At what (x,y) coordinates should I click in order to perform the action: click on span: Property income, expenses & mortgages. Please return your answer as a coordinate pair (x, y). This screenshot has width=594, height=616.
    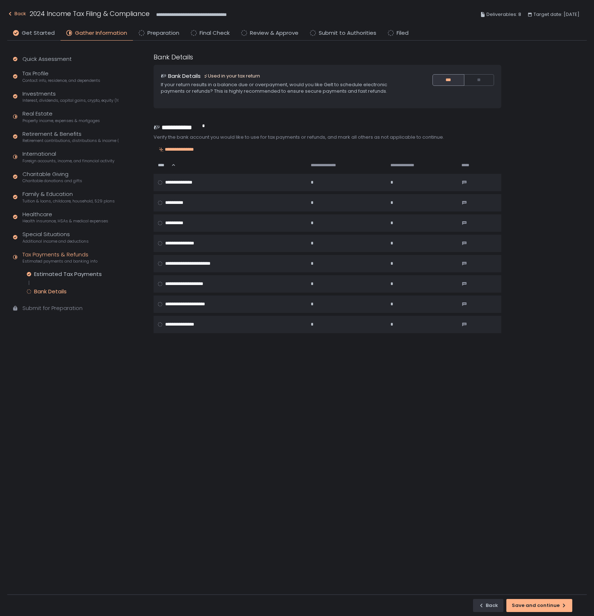
    Looking at the image, I should click on (61, 121).